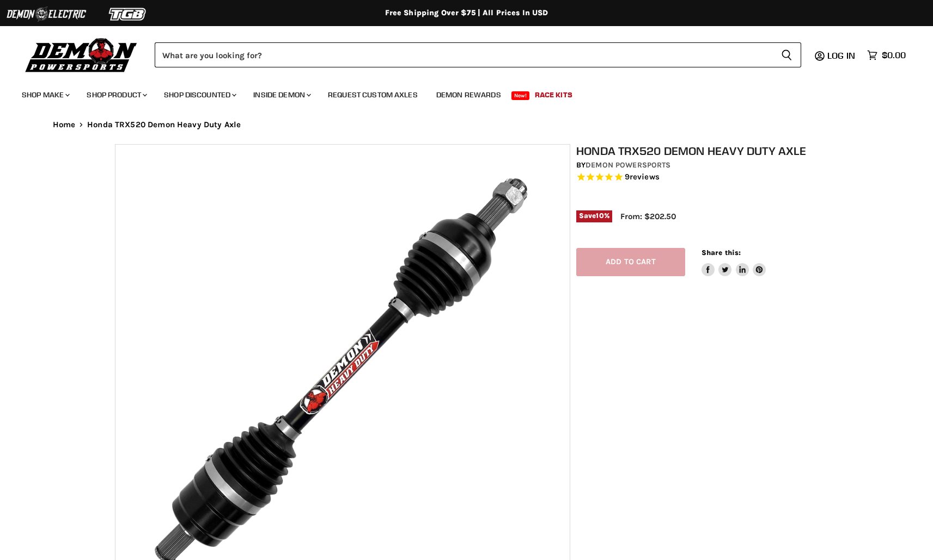  Describe the element at coordinates (734, 262) in the screenshot. I see `aside: Share this:` at that location.